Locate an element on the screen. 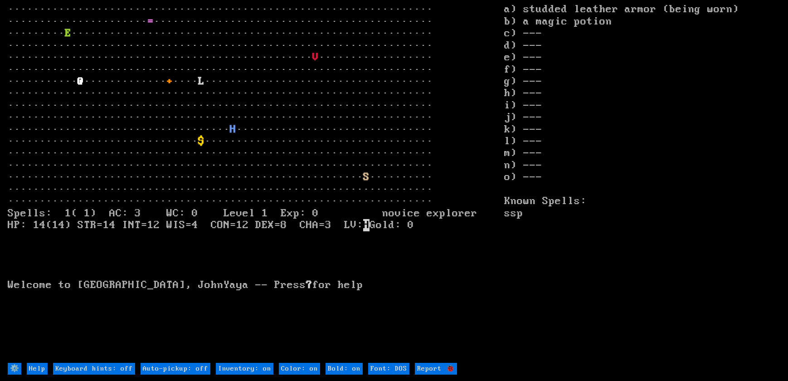 The width and height of the screenshot is (788, 381). stats: a) studded leather armor (being worn) b) a magic potion c) --- d) --- e) --- f) --- g) --- h) ---... is located at coordinates (642, 183).